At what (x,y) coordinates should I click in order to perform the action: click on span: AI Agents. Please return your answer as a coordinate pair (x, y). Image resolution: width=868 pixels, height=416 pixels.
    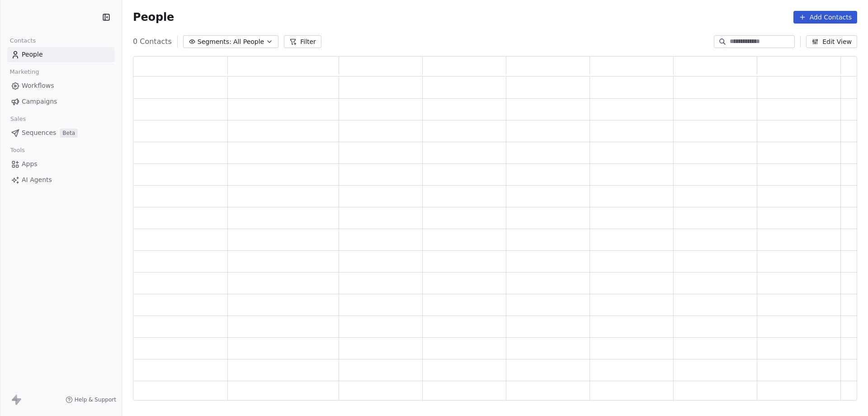
    Looking at the image, I should click on (37, 180).